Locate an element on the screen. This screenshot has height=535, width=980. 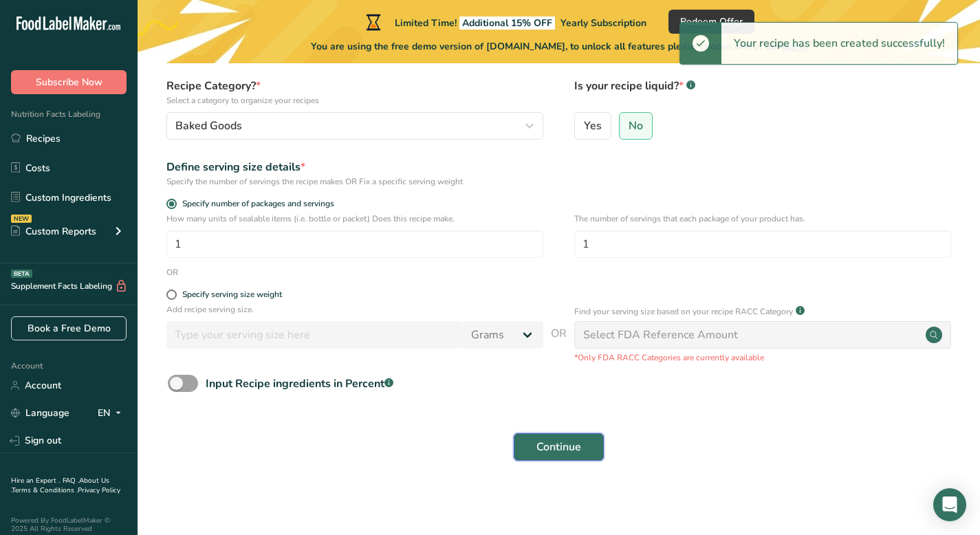
a: About Us . is located at coordinates (60, 485).